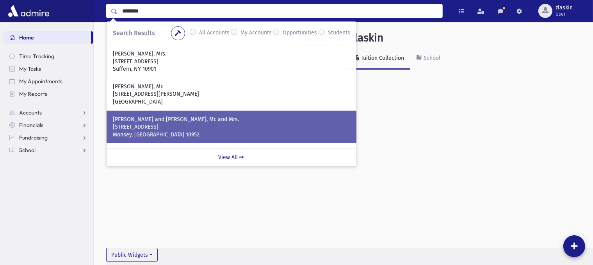 Image resolution: width=593 pixels, height=265 pixels. What do you see at coordinates (37, 56) in the screenshot?
I see `span: Time Tracking` at bounding box center [37, 56].